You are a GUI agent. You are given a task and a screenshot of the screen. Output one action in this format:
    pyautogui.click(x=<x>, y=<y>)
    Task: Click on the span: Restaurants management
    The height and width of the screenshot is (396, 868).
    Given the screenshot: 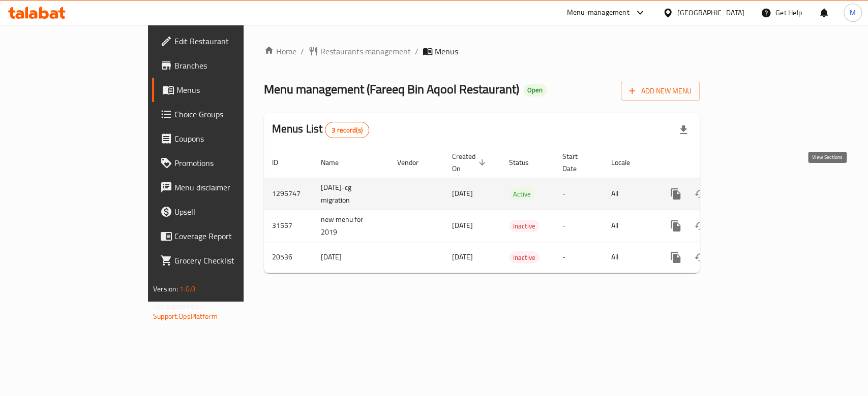 What is the action you would take?
    pyautogui.click(x=366, y=51)
    